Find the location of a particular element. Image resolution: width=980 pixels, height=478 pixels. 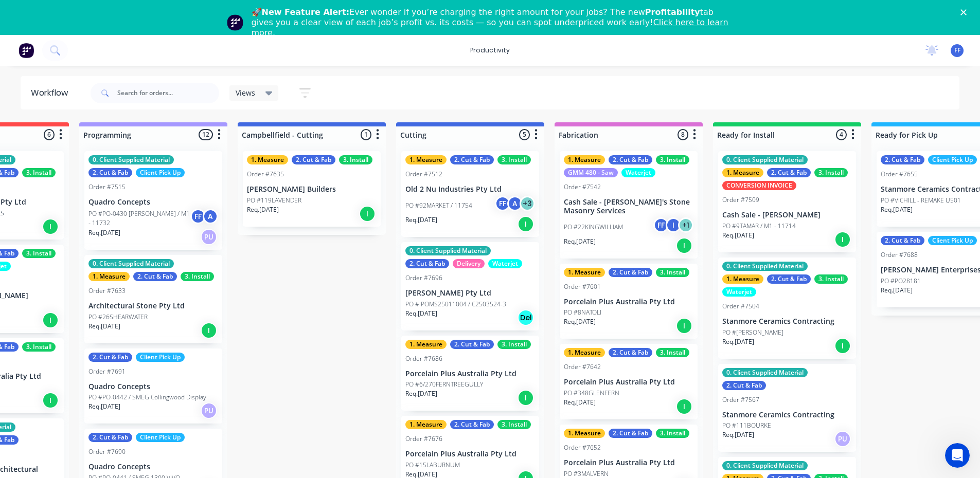

div: Order #7696 is located at coordinates (424, 278).